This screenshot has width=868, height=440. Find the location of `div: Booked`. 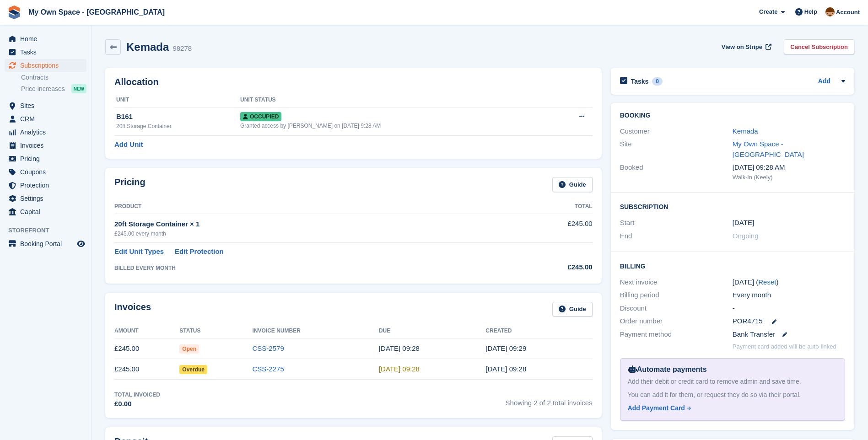

div: Booked is located at coordinates (676, 172).